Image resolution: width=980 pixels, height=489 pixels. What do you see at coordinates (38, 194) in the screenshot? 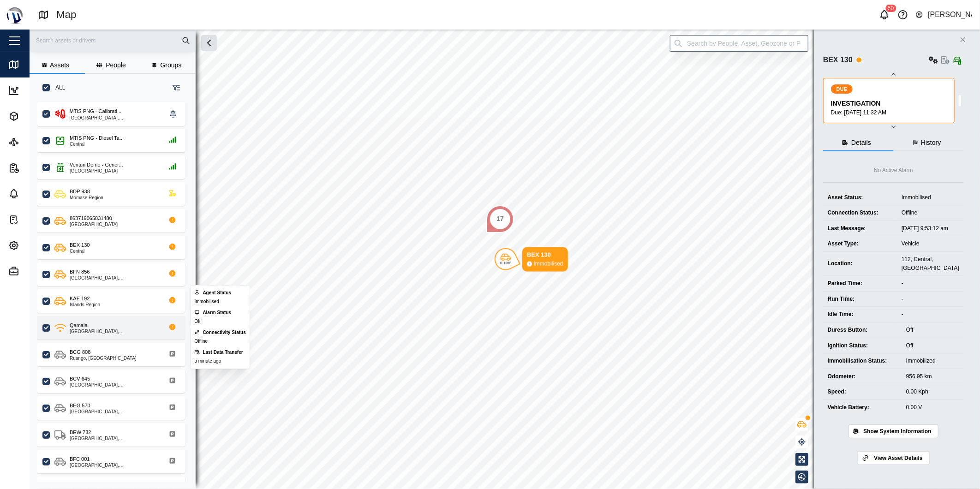
I see `div: Alarms` at bounding box center [38, 194].